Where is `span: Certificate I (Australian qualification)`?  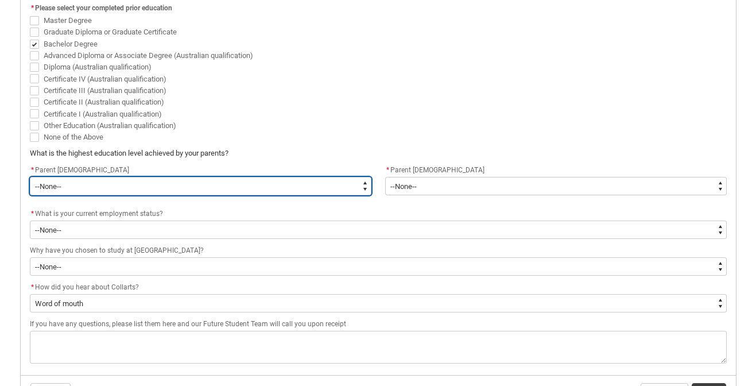
span: Certificate I (Australian qualification) is located at coordinates (103, 114).